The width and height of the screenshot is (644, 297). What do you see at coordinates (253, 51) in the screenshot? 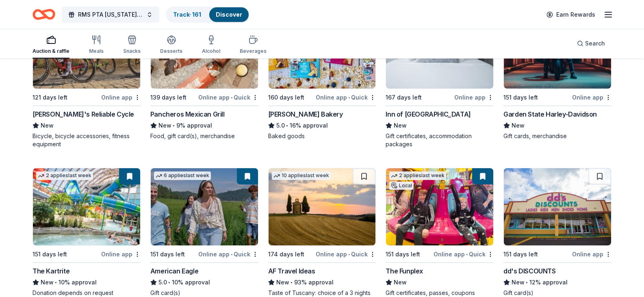
I see `div: Beverages` at bounding box center [253, 51].